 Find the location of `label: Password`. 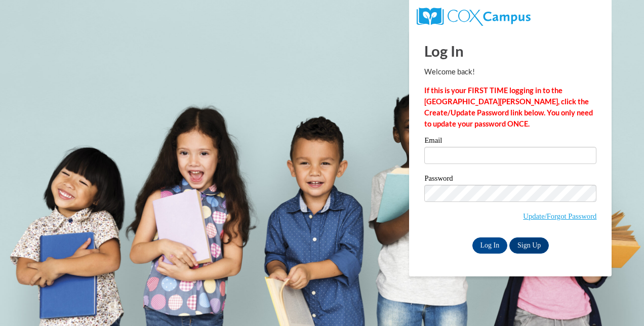

label: Password is located at coordinates (510, 180).